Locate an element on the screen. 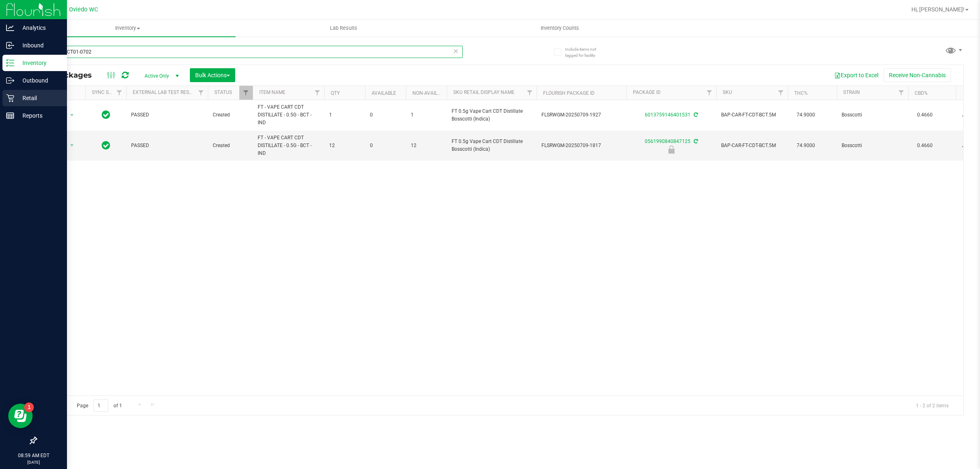 The height and width of the screenshot is (469, 980). a: Item Name is located at coordinates (272, 92).